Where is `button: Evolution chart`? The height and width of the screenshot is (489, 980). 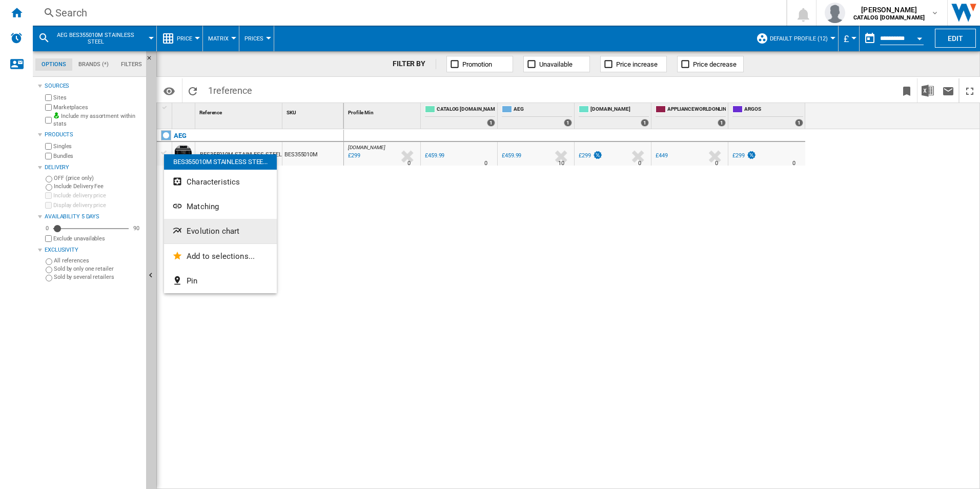
button: Evolution chart is located at coordinates (220, 231).